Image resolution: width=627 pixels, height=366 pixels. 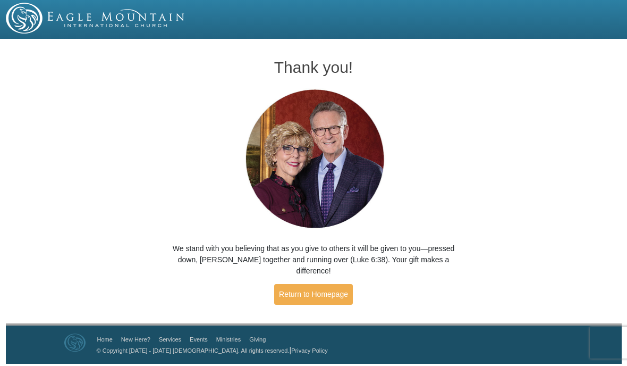 I want to click on img: Pastors George and Terri Pearsons, so click(x=314, y=159).